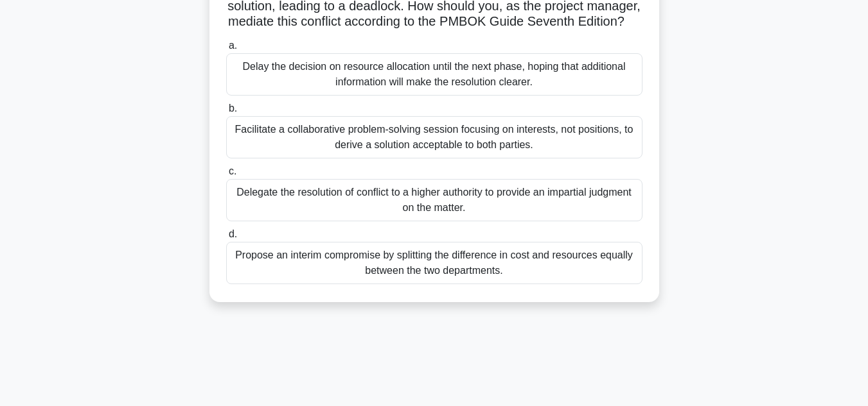 This screenshot has width=868, height=406. What do you see at coordinates (232, 171) in the screenshot?
I see `span: c.` at bounding box center [232, 171].